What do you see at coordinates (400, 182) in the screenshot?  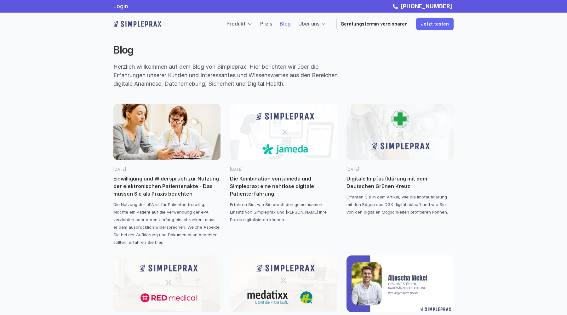 I see `p: Digitale Impfaufklärung mit dem Deutschen Grünen Kreuz` at bounding box center [400, 182].